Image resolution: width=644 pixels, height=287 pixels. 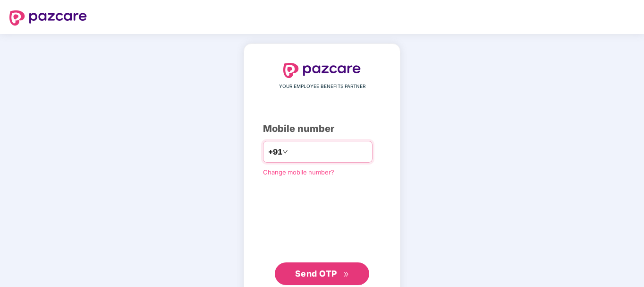 I want to click on span: +91, so click(x=275, y=152).